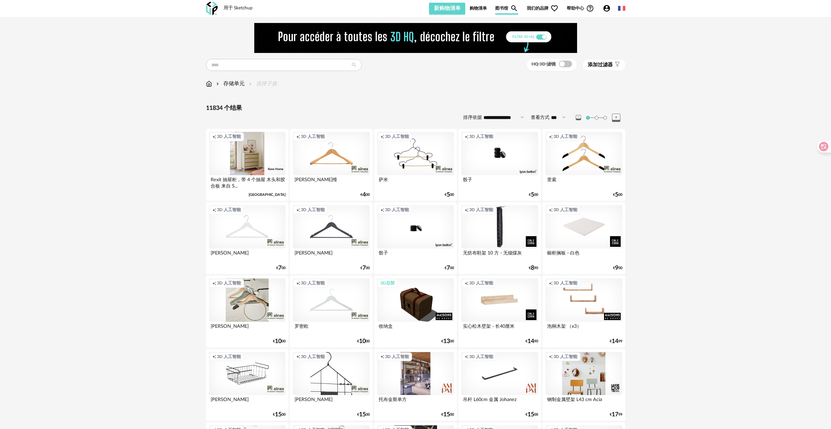  I want to click on div: 用于 Sketchup, so click(238, 8).